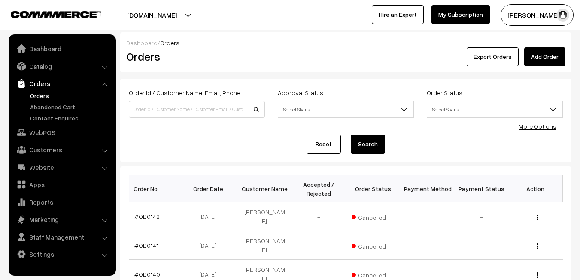 This screenshot has width=580, height=280. I want to click on th: Order No, so click(156, 189).